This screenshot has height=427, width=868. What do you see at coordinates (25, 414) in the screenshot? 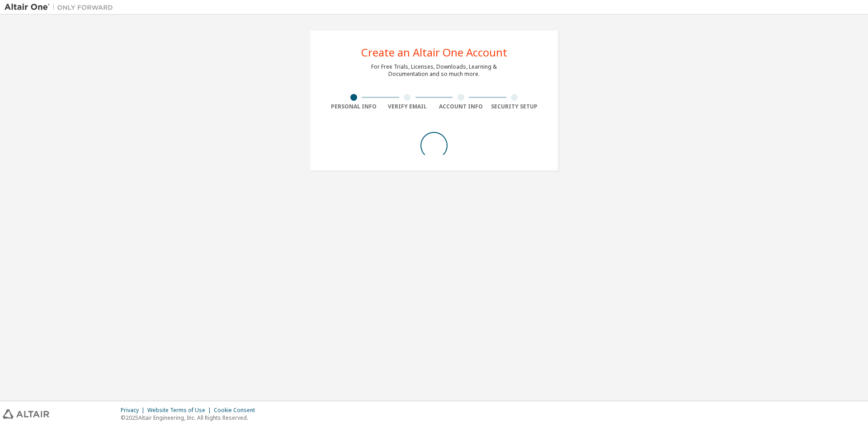
I see `img: altair_logo.svg` at bounding box center [25, 414].